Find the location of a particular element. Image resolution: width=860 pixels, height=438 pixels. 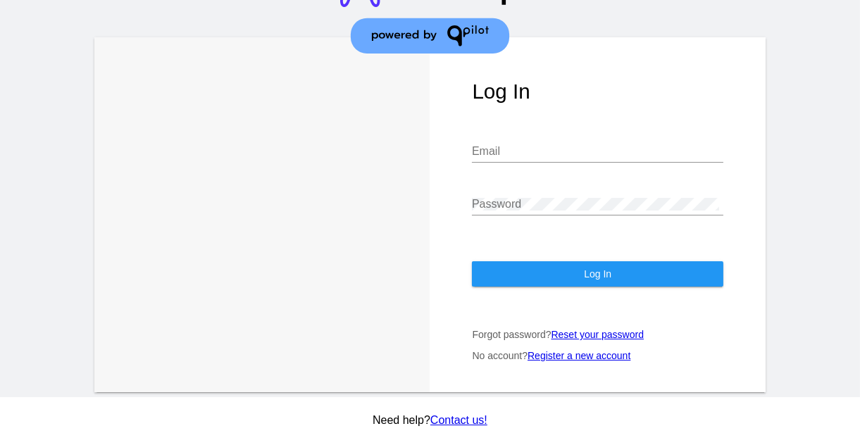

p: Need help? is located at coordinates (429, 420).